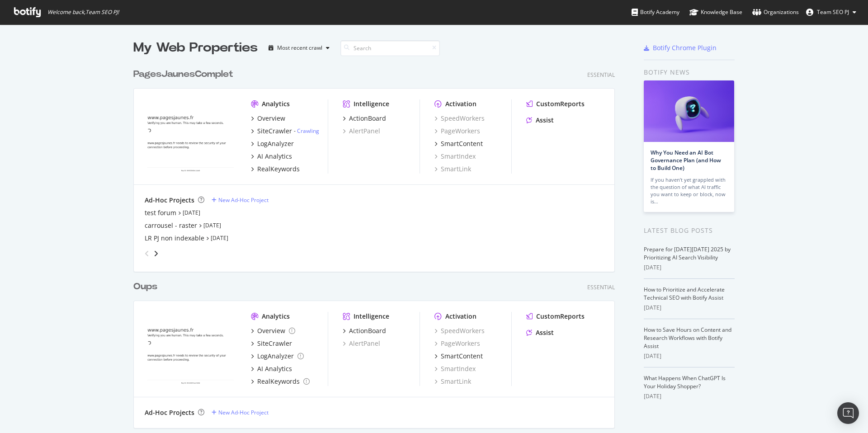 Image resolution: width=868 pixels, height=433 pixels. What do you see at coordinates (688, 337) in the screenshot?
I see `a: How to Save Hours on Content and Research Workflows with Botify Assist` at bounding box center [688, 337].